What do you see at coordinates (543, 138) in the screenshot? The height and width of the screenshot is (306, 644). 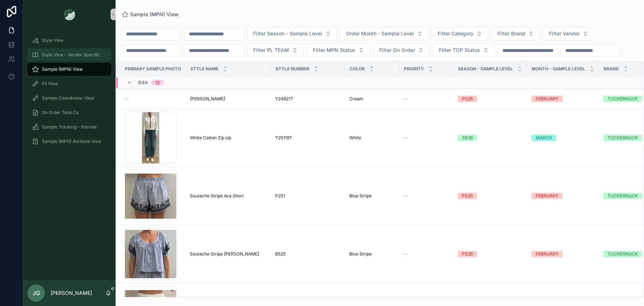 I see `div: MARCH` at bounding box center [543, 138].